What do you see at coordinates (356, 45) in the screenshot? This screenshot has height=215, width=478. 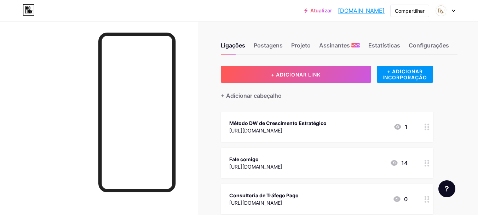 I see `font: NOVO` at bounding box center [356, 45].